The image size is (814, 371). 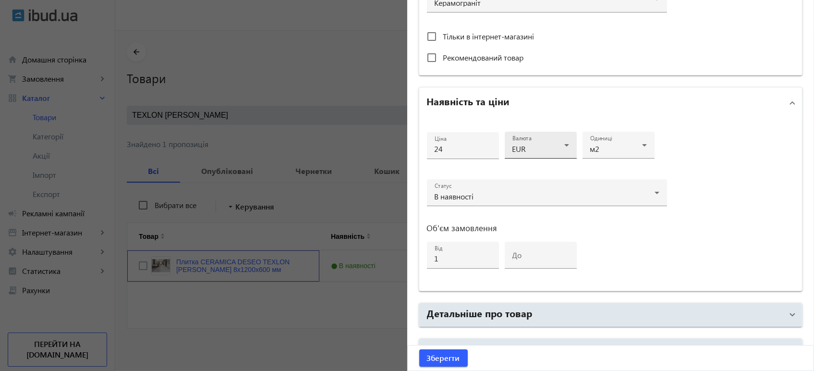 I want to click on mat-expansion-panel-header: Наявність та ціни, so click(x=611, y=103).